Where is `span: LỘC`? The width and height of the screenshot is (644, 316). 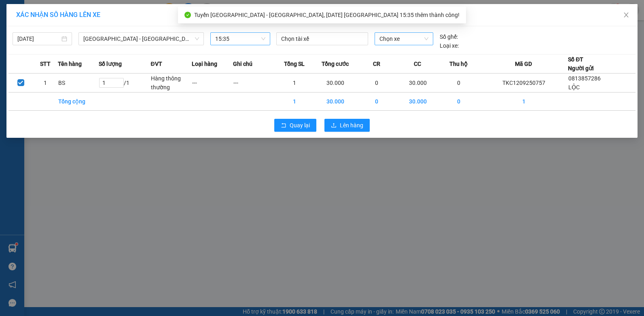 span: LỘC is located at coordinates (574, 87).